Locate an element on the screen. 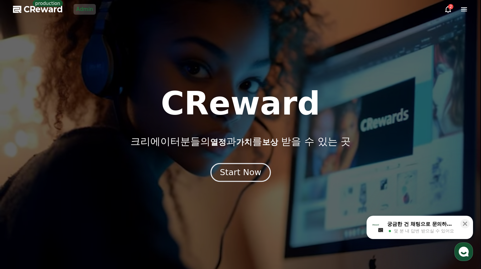 The width and height of the screenshot is (481, 269). span: 가치 is located at coordinates (244, 142).